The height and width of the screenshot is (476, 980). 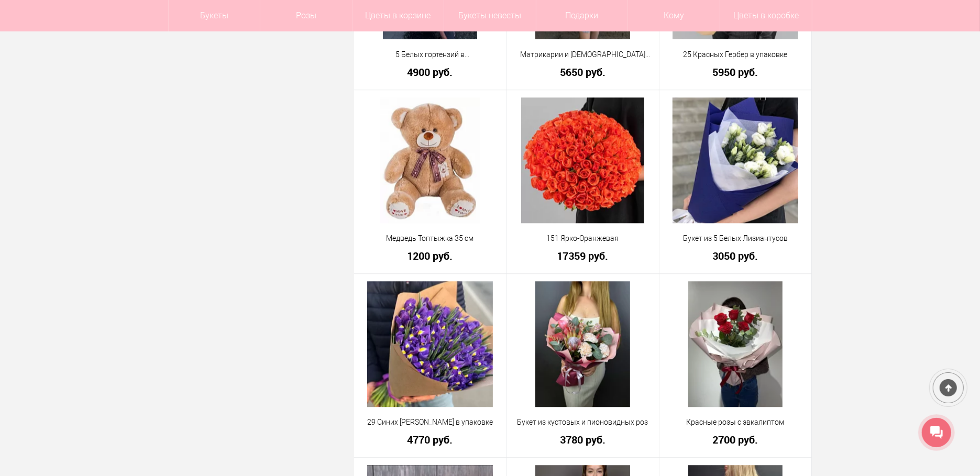 What do you see at coordinates (736, 54) in the screenshot?
I see `a: 25 Красных Гербер в упаковке` at bounding box center [736, 54].